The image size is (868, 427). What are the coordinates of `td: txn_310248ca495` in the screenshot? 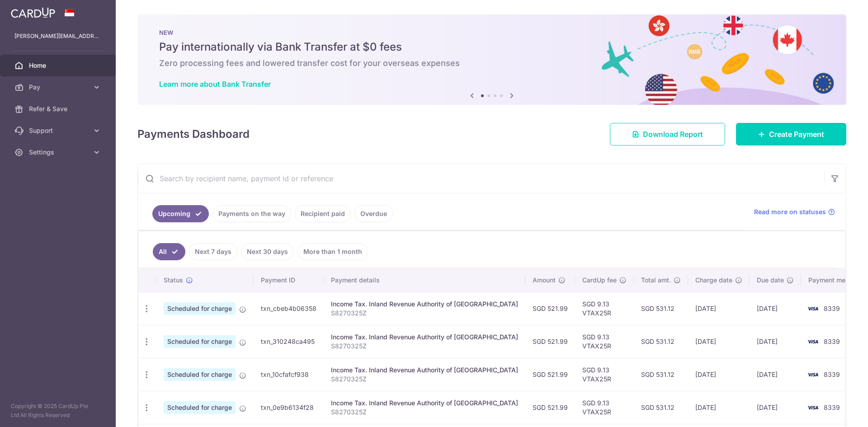 It's located at (289, 341).